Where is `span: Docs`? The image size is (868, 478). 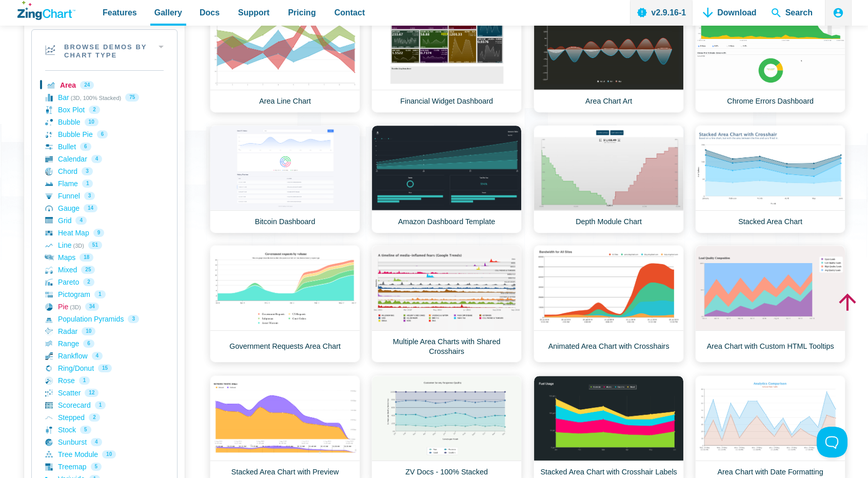 span: Docs is located at coordinates (209, 12).